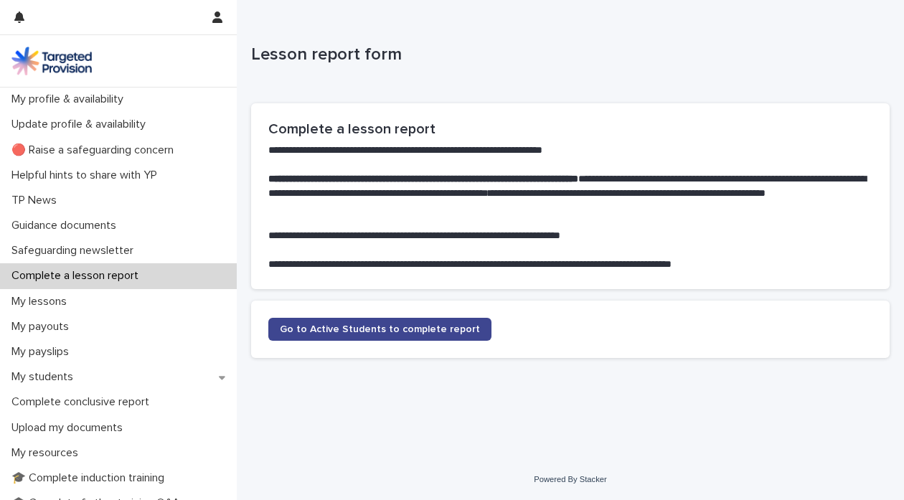  I want to click on p: Complete conclusive report, so click(83, 402).